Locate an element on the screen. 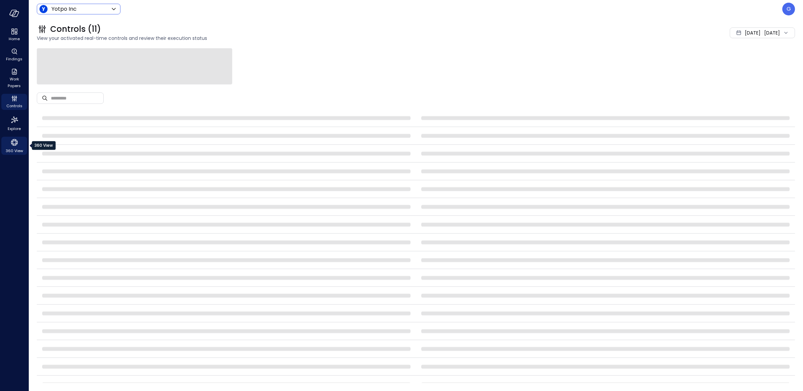  div: Controls is located at coordinates (14, 102).